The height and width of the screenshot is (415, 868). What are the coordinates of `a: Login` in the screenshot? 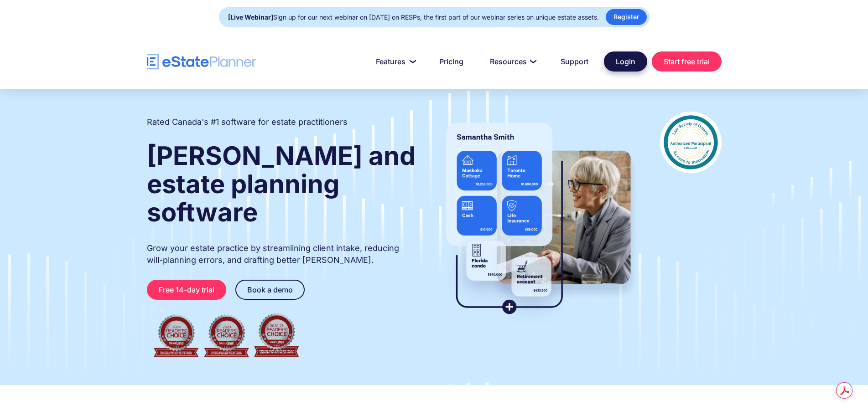 It's located at (625, 62).